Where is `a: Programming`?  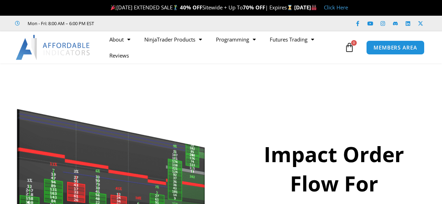
a: Programming is located at coordinates (236, 39).